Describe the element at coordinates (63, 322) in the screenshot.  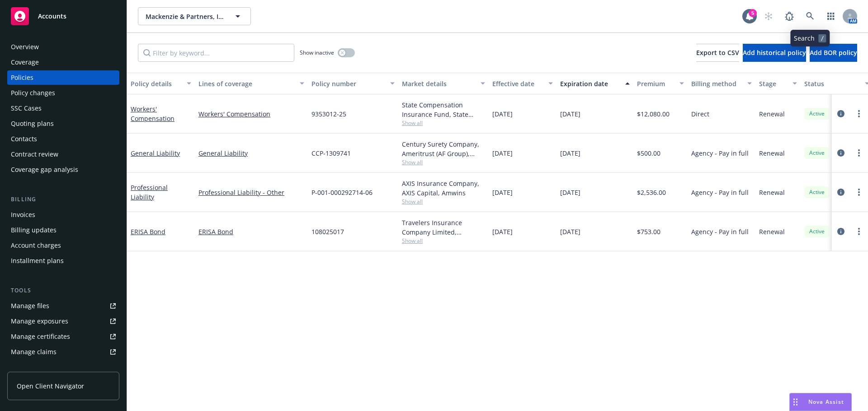
I see `span: Manage exposures` at that location.